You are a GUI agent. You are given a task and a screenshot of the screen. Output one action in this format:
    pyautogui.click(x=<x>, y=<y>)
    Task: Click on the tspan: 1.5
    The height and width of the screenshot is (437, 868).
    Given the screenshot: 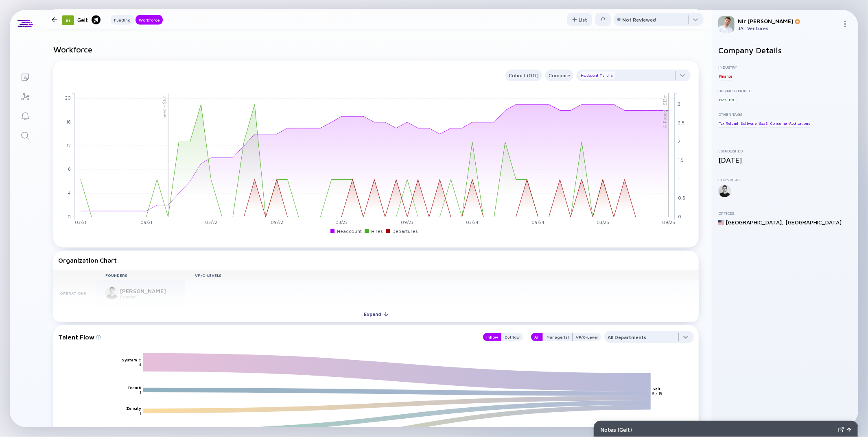 What is the action you would take?
    pyautogui.click(x=682, y=160)
    